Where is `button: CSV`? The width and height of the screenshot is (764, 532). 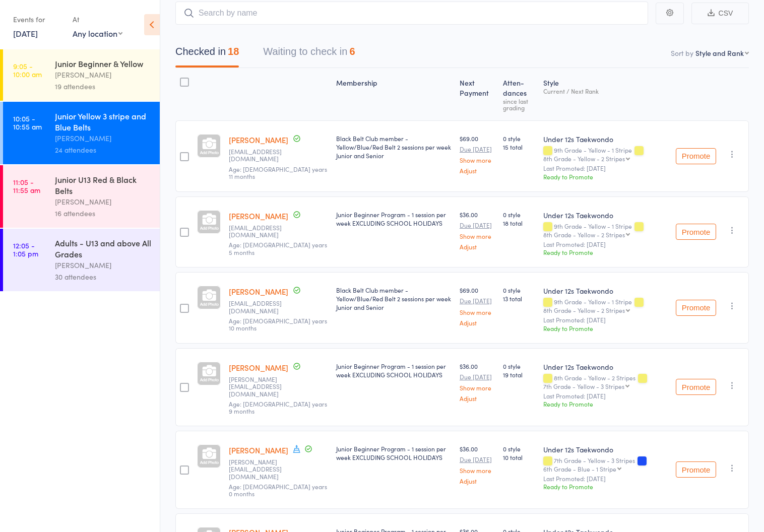 button: CSV is located at coordinates (720, 13).